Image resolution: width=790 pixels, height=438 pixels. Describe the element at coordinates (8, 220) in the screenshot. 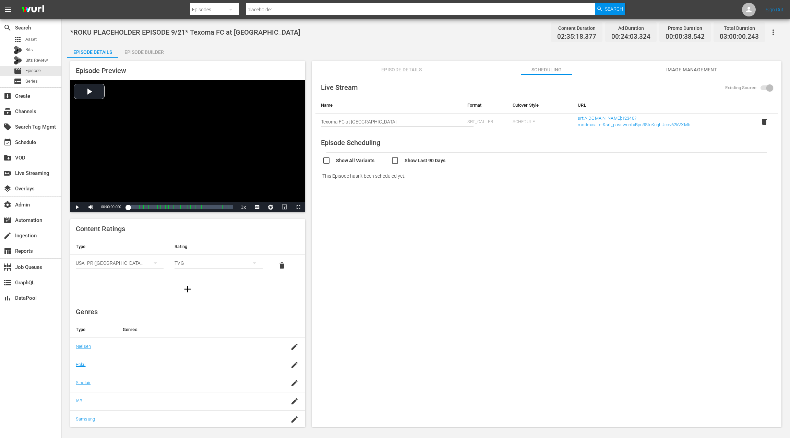

I see `span: Automation` at that location.